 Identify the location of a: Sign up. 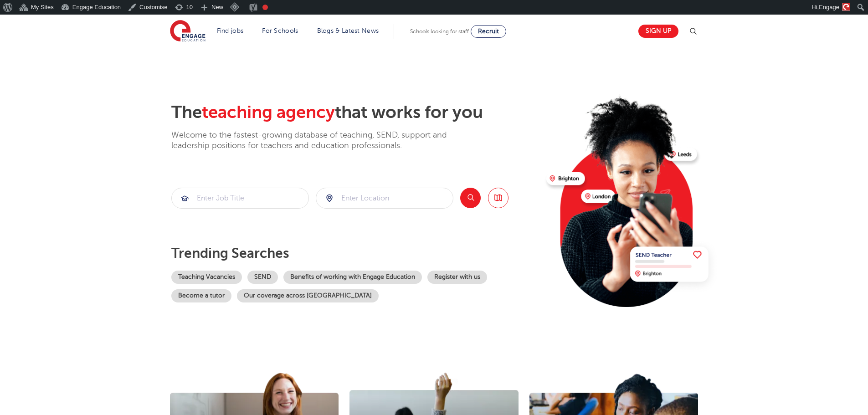
(658, 31).